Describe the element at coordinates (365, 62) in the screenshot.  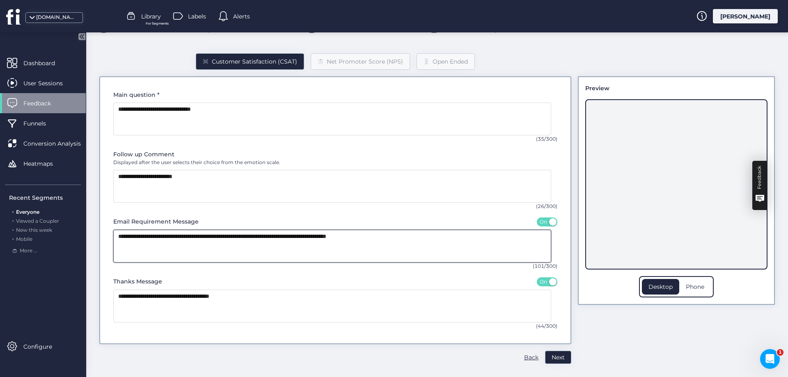
I see `div: Net Promoter Score (NPS)` at that location.